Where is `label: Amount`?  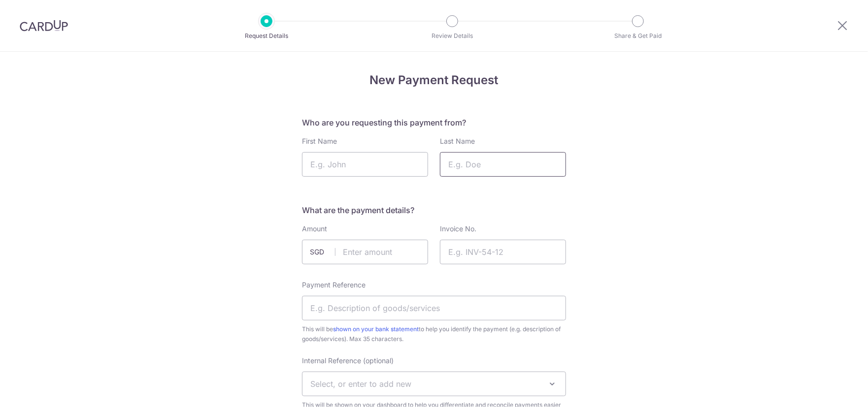 label: Amount is located at coordinates (314, 229).